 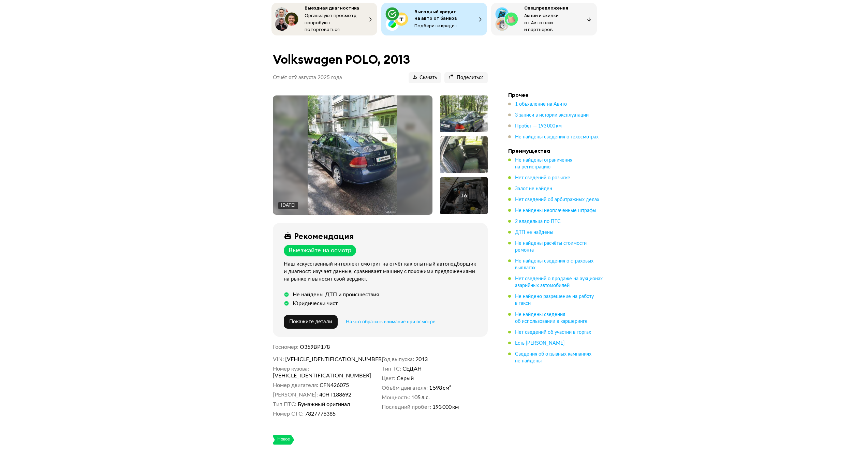 I want to click on button: Выездная диагностикаОрганизуют просмотр, попробуют поторговаться, so click(x=325, y=19).